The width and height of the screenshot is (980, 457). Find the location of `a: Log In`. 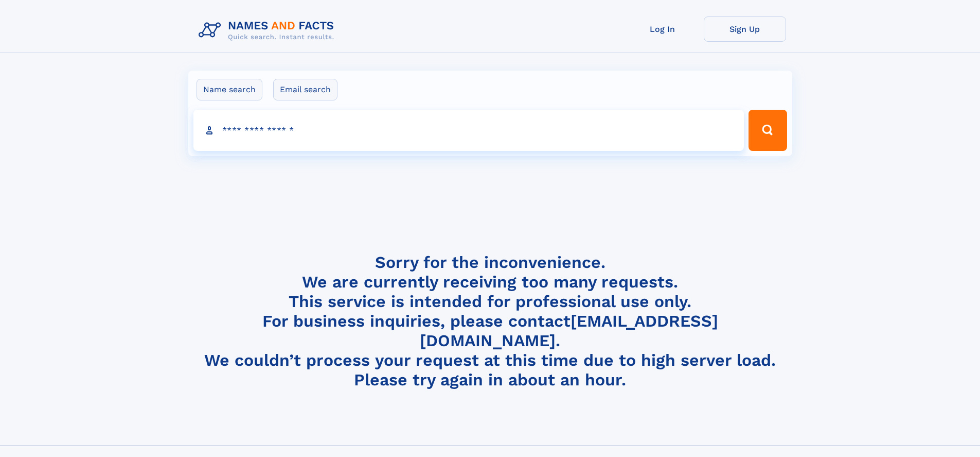

a: Log In is located at coordinates (662, 29).